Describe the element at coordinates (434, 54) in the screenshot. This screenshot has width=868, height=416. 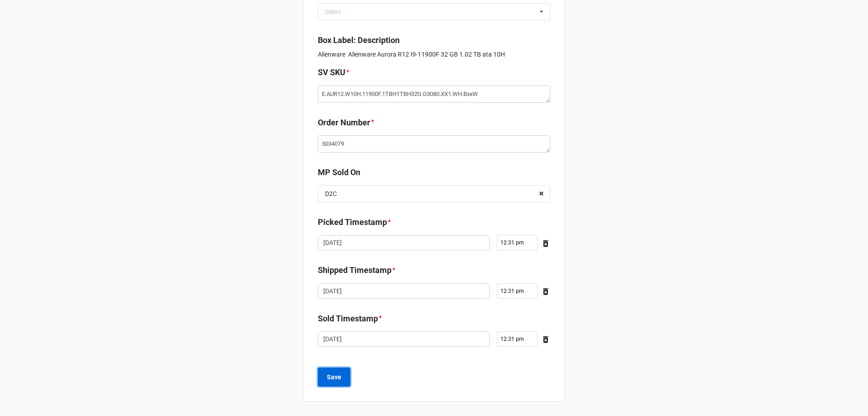
I see `p: Alienware Alienware Aurora R12 I9-11900F 32 GB 1.02 TB ata 10H` at that location.